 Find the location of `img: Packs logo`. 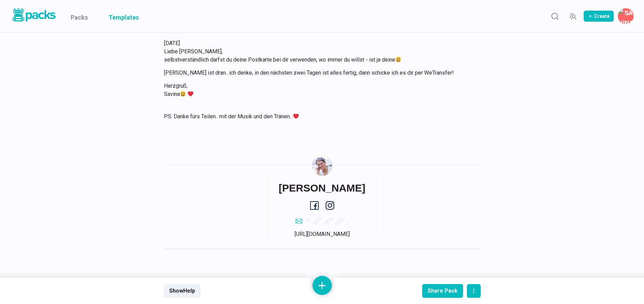

img: Packs logo is located at coordinates (33, 15).